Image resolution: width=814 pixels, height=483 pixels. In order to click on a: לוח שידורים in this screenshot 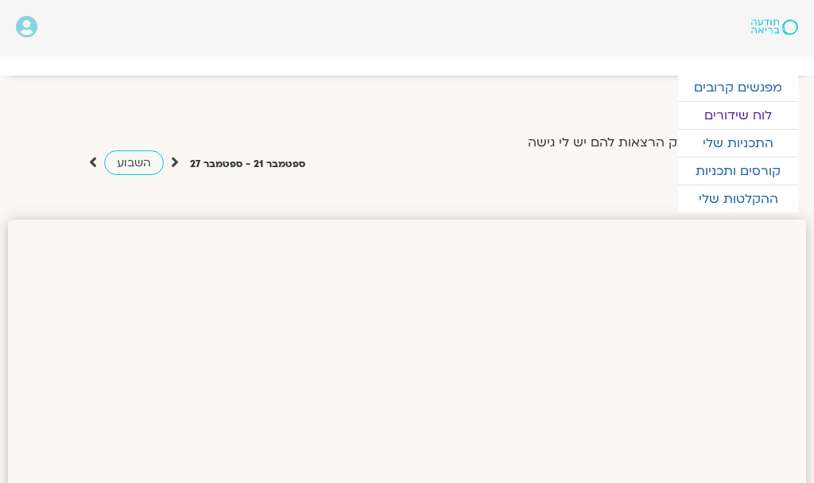, I will do `click(738, 115)`.